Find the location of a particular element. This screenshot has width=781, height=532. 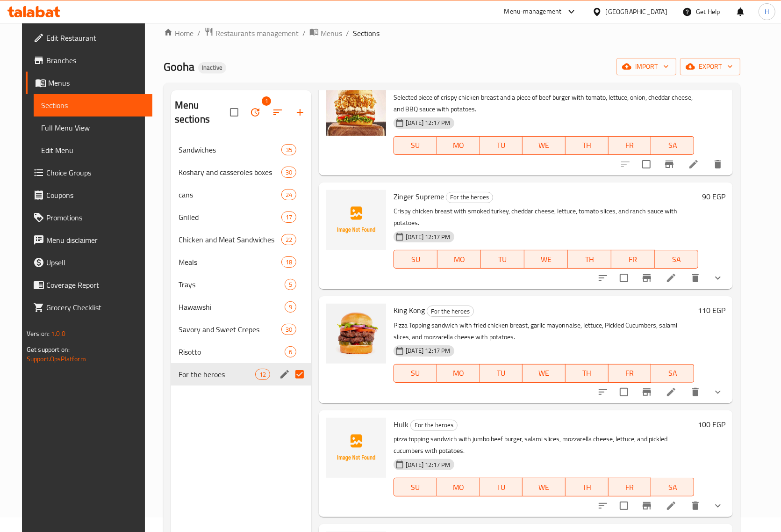

a: Choice Groups is located at coordinates (89, 173).